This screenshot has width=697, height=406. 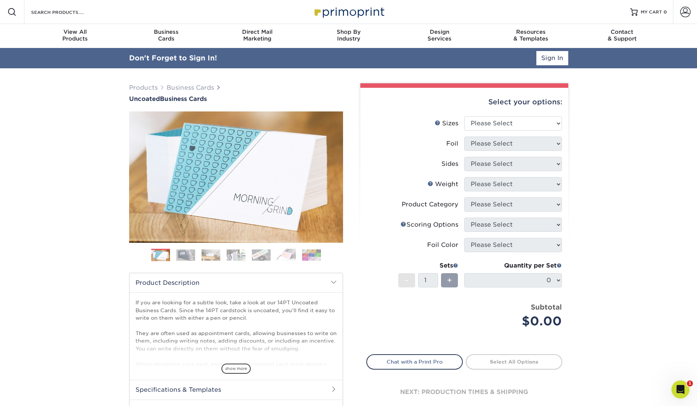 I want to click on div: Sizes, so click(x=446, y=124).